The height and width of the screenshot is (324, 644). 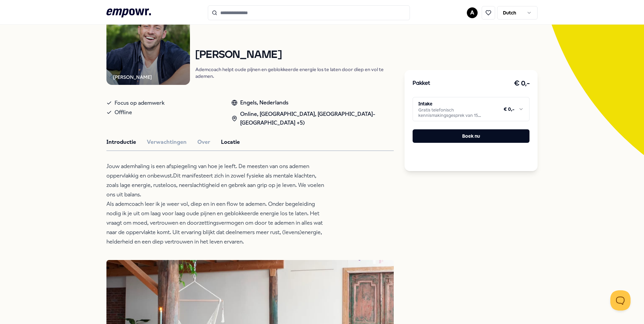 What do you see at coordinates (121, 142) in the screenshot?
I see `button: Introductie` at bounding box center [121, 142].